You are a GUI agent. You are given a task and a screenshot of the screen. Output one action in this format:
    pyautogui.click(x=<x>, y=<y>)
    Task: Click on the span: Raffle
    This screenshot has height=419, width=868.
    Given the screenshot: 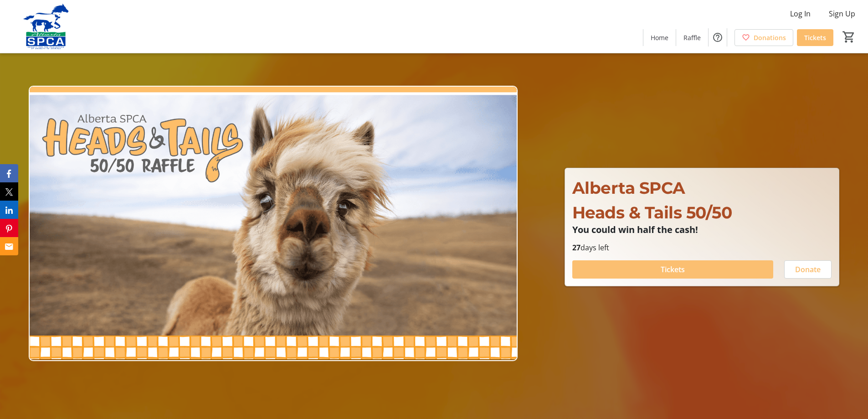 What is the action you would take?
    pyautogui.click(x=693, y=37)
    